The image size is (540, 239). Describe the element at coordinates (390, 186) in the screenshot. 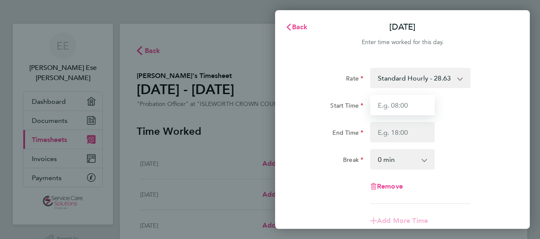

I see `span: Remove` at that location.